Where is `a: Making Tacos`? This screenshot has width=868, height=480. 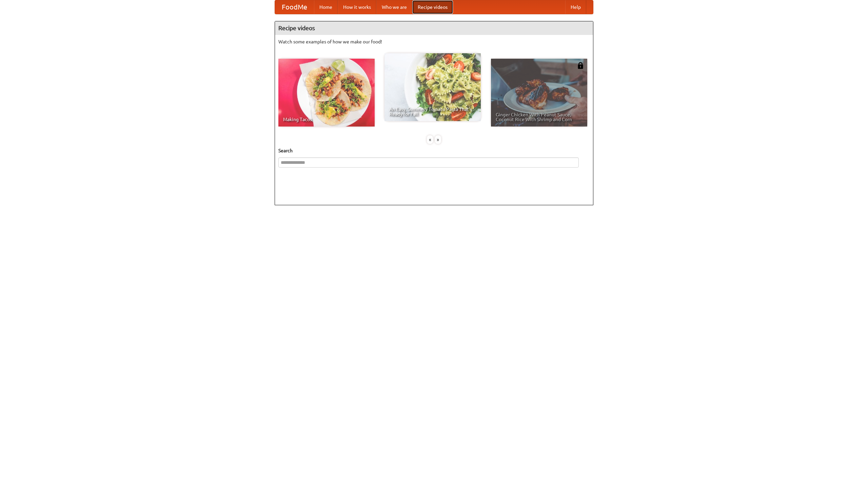 a: Making Tacos is located at coordinates (327, 92).